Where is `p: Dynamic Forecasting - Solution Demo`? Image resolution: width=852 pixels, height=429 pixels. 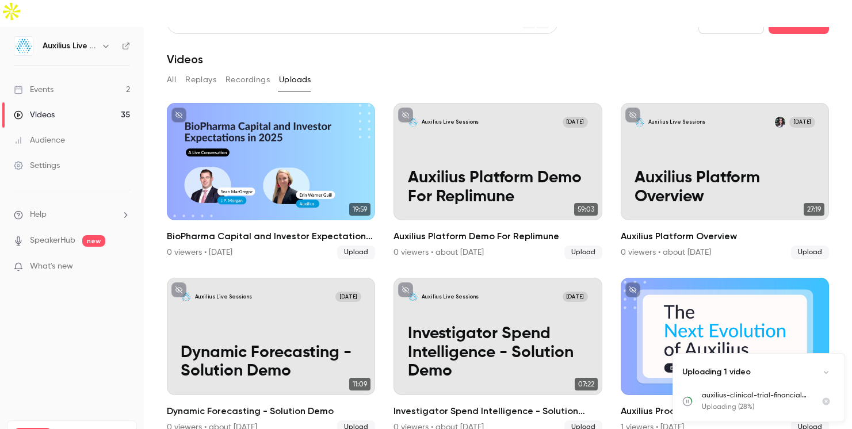
p: Dynamic Forecasting - Solution Demo is located at coordinates (271, 363).